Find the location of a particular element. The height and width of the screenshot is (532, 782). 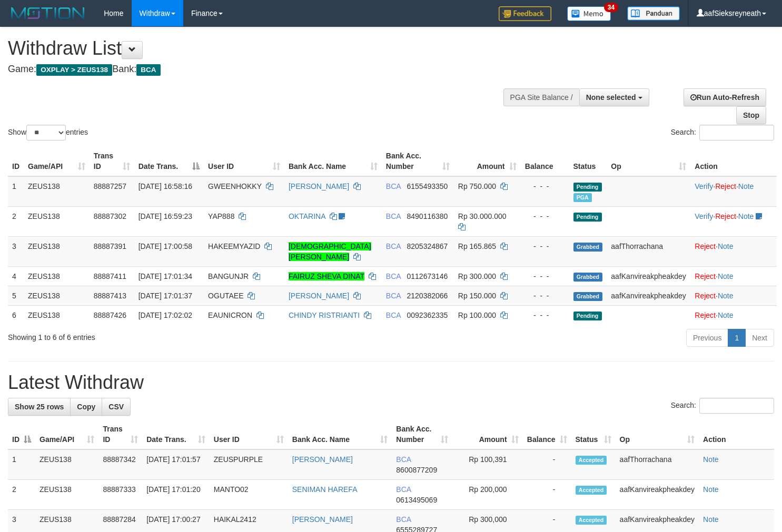

th: Status is located at coordinates (588, 161).